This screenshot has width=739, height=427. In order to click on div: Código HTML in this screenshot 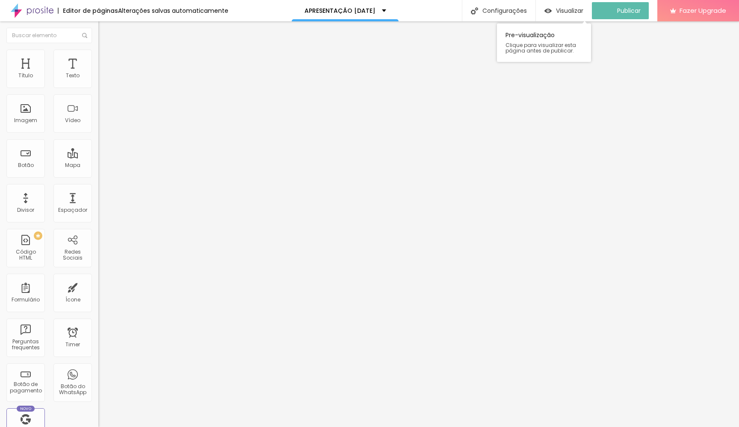, I will do `click(25, 255)`.